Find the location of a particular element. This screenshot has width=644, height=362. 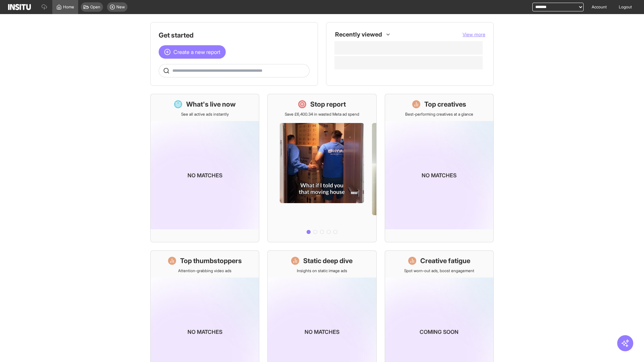

a: Stop reportSave £6,400.34 in wasted Meta ad spend is located at coordinates (322, 168).